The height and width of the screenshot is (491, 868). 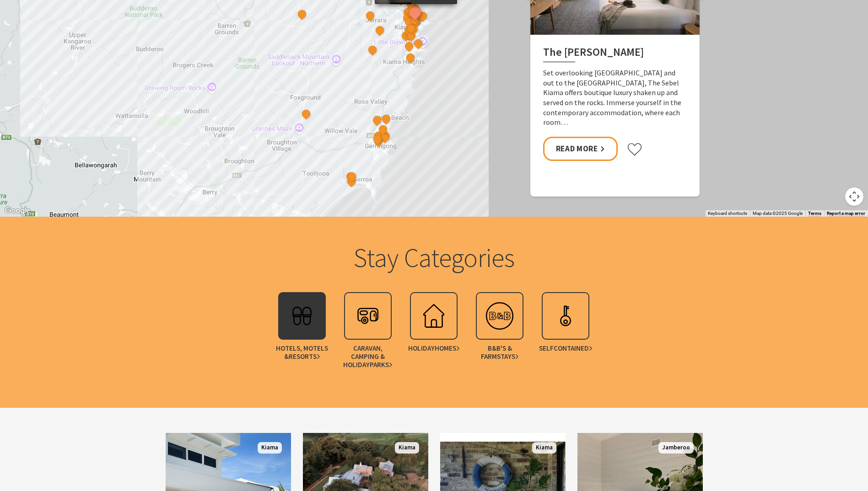 I want to click on button: See detail about Seven Mile Beach Holiday Park, so click(x=352, y=181).